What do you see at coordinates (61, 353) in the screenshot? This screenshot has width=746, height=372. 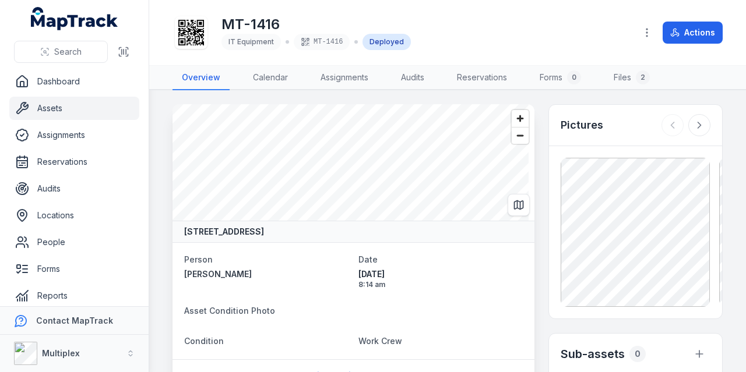 I see `strong: Multiplex` at bounding box center [61, 353].